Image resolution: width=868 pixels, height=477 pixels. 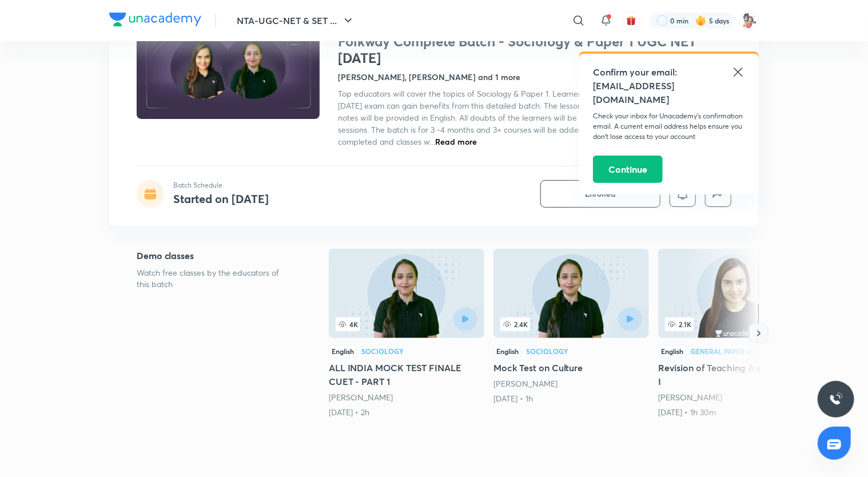 What do you see at coordinates (736, 412) in the screenshot?
I see `div: 4th Jun • 1h 30m` at bounding box center [736, 412].